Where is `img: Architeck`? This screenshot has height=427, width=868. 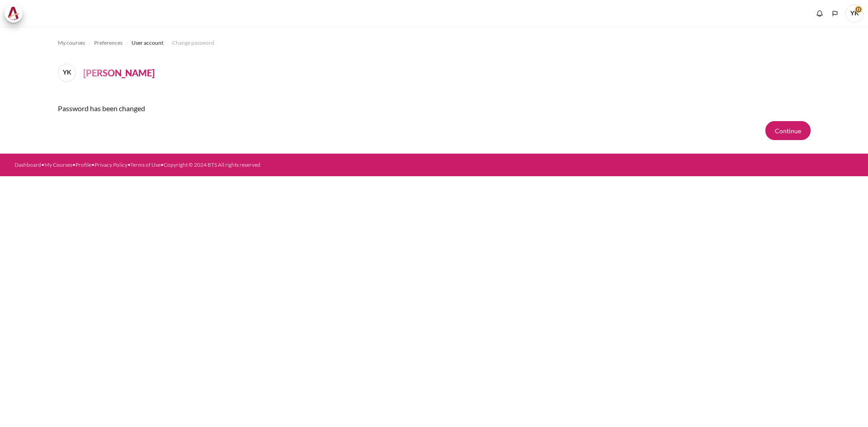 img: Architeck is located at coordinates (13, 13).